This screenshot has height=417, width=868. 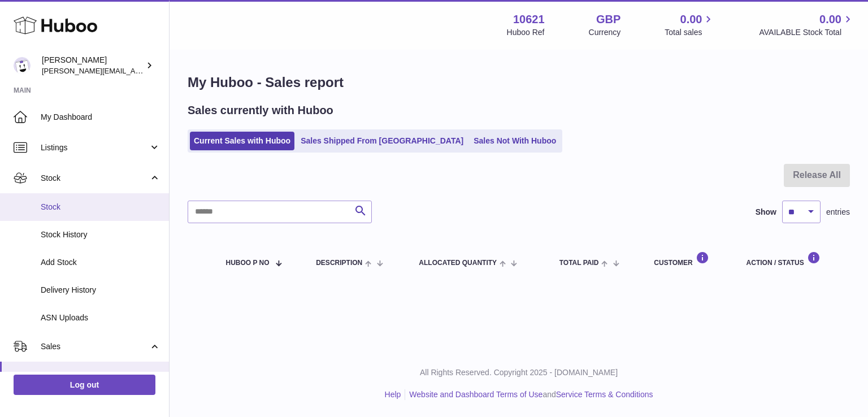 What do you see at coordinates (792, 259) in the screenshot?
I see `div: Action / Status` at bounding box center [792, 259].